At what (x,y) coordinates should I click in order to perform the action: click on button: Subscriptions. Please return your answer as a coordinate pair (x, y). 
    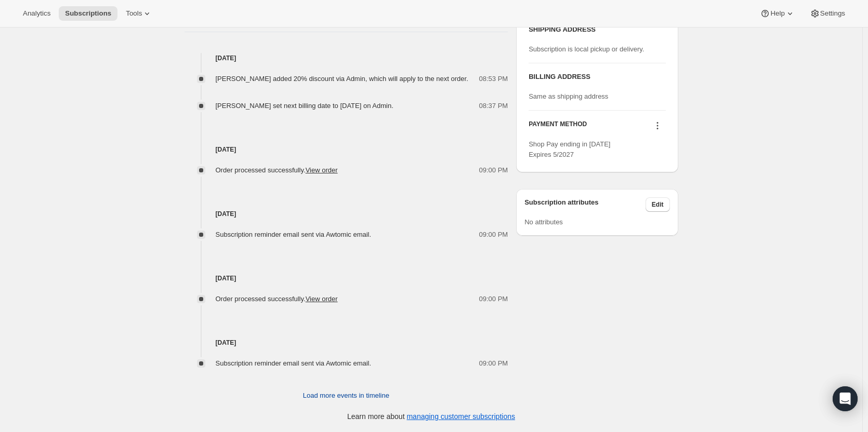
    Looking at the image, I should click on (88, 13).